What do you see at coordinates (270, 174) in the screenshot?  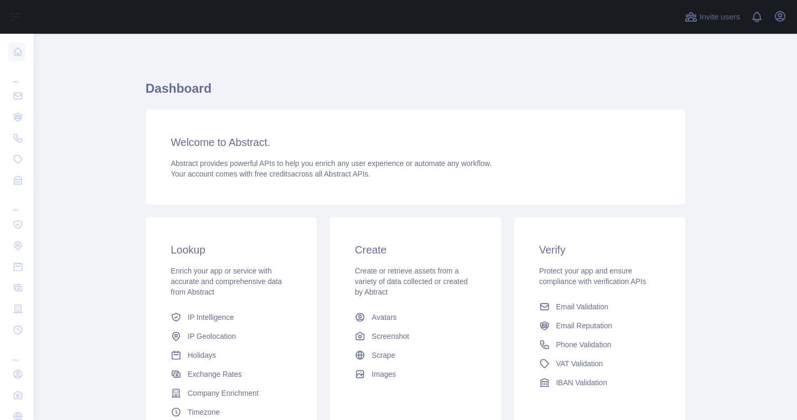 I see `span: Your account comes with across all Abstract APIs.` at bounding box center [270, 174].